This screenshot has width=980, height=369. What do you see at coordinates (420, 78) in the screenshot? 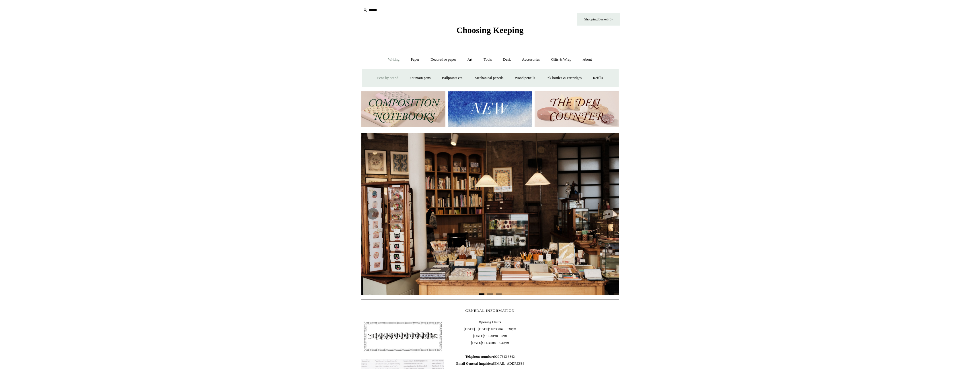
I see `a: Fountain pens` at bounding box center [420, 78].